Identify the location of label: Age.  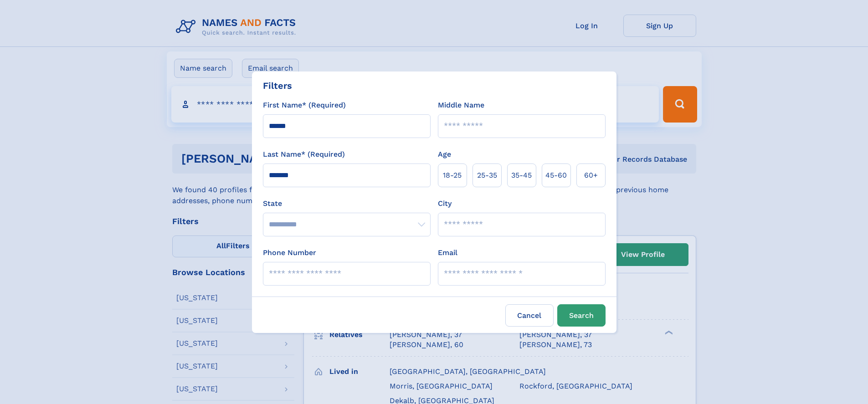
(444, 154).